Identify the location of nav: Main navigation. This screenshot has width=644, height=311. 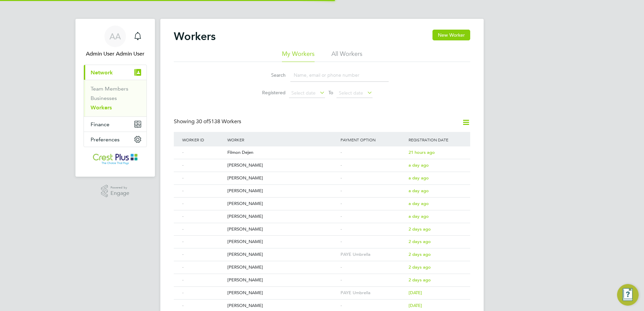
(115, 98).